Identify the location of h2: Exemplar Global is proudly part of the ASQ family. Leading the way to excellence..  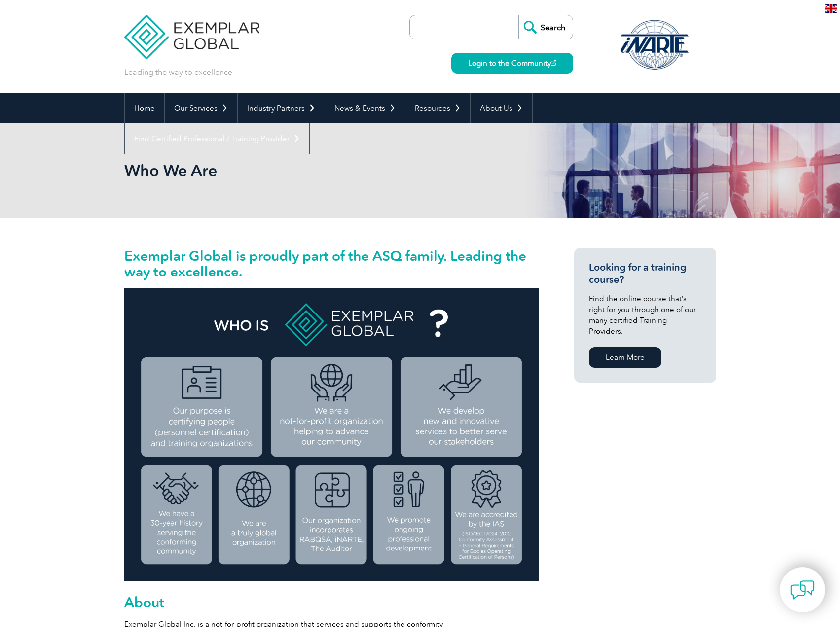
(332, 263).